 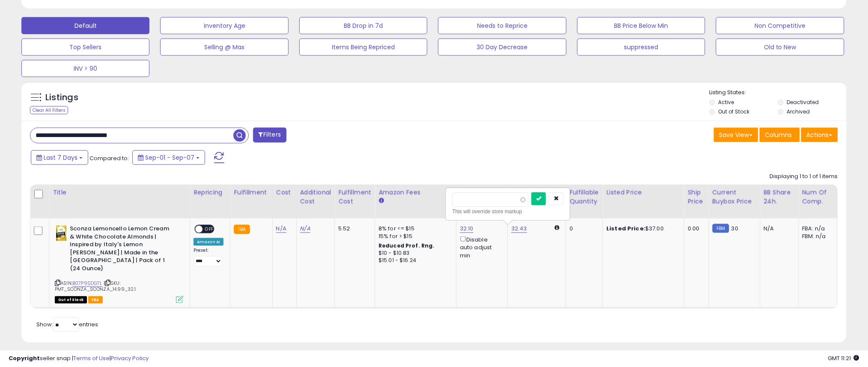 I want to click on button: Columns, so click(x=780, y=135).